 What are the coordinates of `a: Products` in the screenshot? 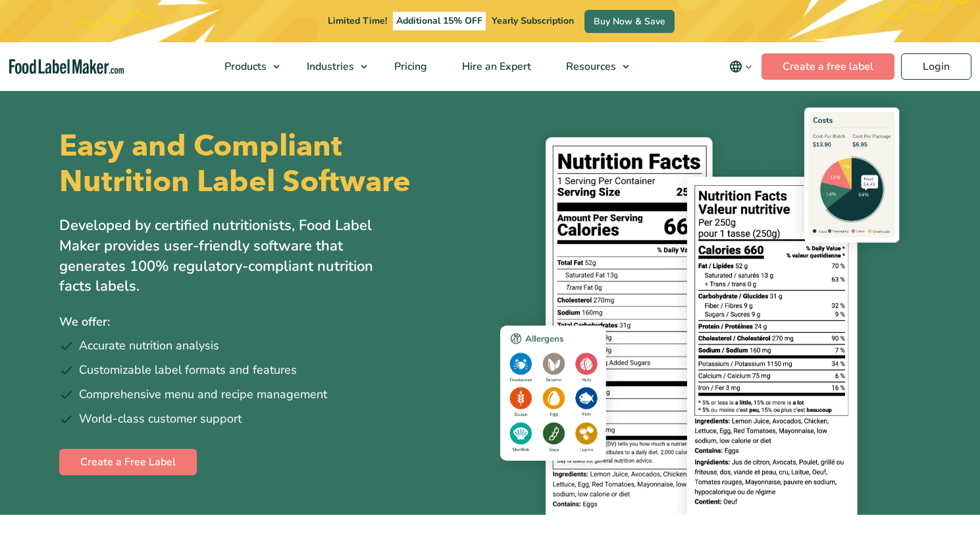 It's located at (247, 67).